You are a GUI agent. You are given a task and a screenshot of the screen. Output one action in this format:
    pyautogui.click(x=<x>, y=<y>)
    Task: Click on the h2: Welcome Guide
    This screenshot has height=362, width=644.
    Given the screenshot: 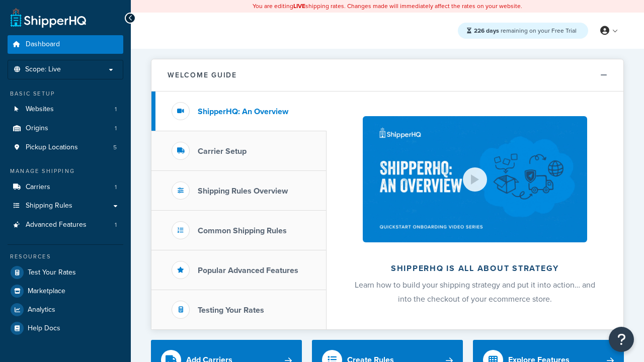 What is the action you would take?
    pyautogui.click(x=202, y=75)
    